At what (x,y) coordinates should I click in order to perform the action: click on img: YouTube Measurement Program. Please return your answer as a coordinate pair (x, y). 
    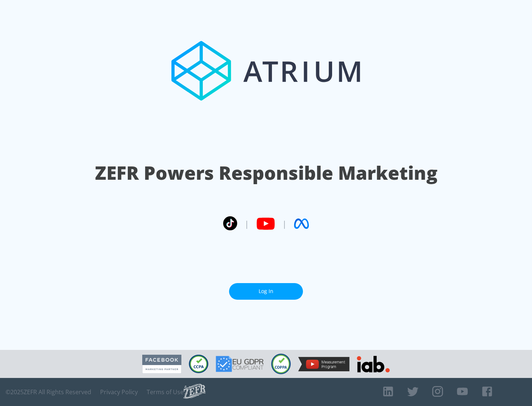
    Looking at the image, I should click on (324, 364).